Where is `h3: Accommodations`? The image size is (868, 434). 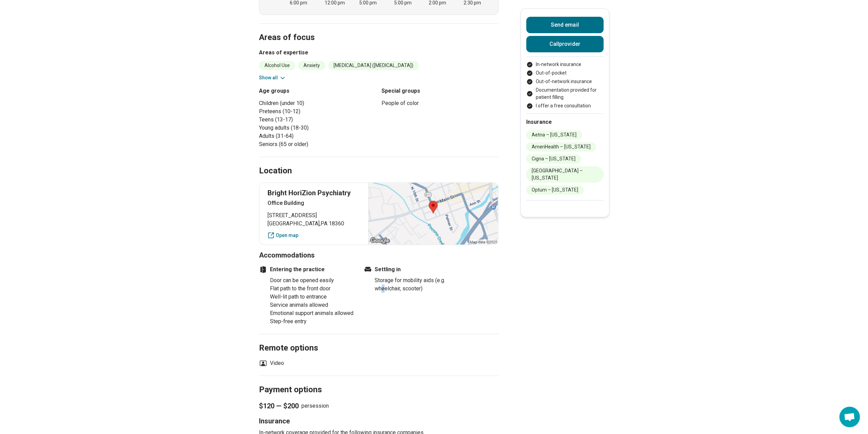
h3: Accommodations is located at coordinates (379, 255).